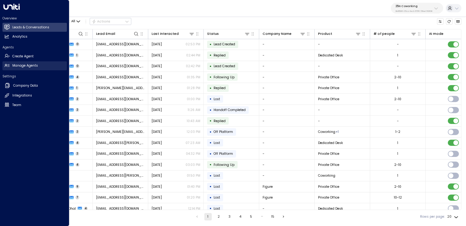 This screenshot has height=226, width=466. Describe the element at coordinates (35, 37) in the screenshot. I see `a: Analytics` at that location.